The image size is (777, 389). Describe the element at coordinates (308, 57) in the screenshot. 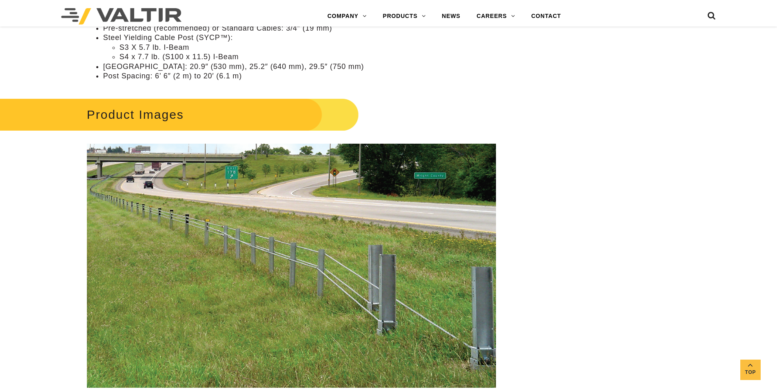

I see `li: S4 x 7.7 lb. (S100 x 11.5) I-Beam` at that location.